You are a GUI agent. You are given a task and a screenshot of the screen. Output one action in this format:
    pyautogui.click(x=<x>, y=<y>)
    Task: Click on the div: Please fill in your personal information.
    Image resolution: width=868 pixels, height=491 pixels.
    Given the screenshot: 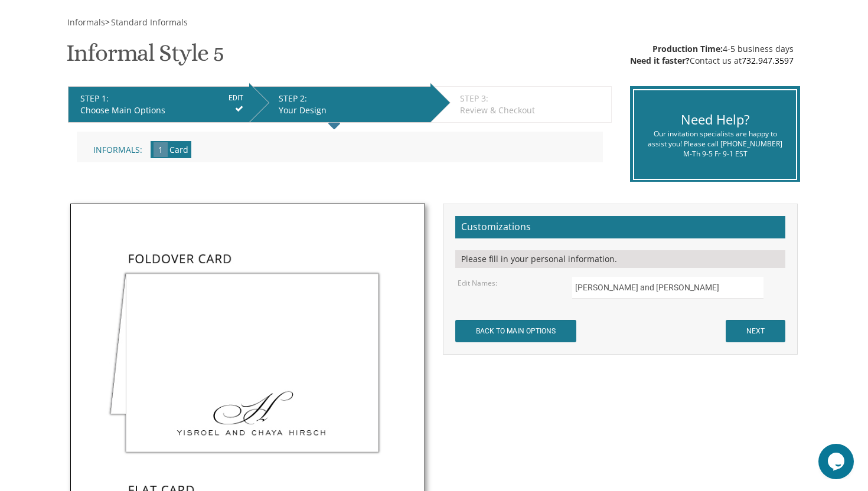 What is the action you would take?
    pyautogui.click(x=620, y=259)
    